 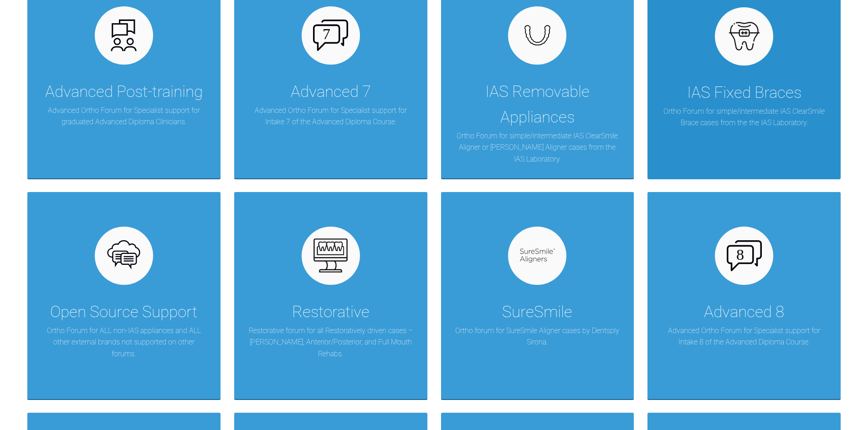 I want to click on div: Advanced Post-training, so click(x=124, y=92).